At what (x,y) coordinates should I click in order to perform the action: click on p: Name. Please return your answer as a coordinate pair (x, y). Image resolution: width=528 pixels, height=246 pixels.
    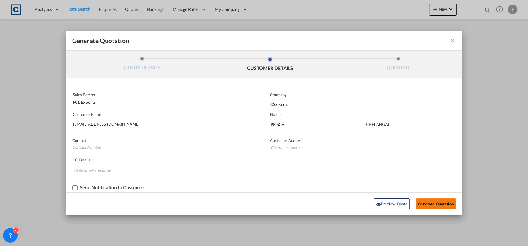
    Looking at the image, I should click on (366, 114).